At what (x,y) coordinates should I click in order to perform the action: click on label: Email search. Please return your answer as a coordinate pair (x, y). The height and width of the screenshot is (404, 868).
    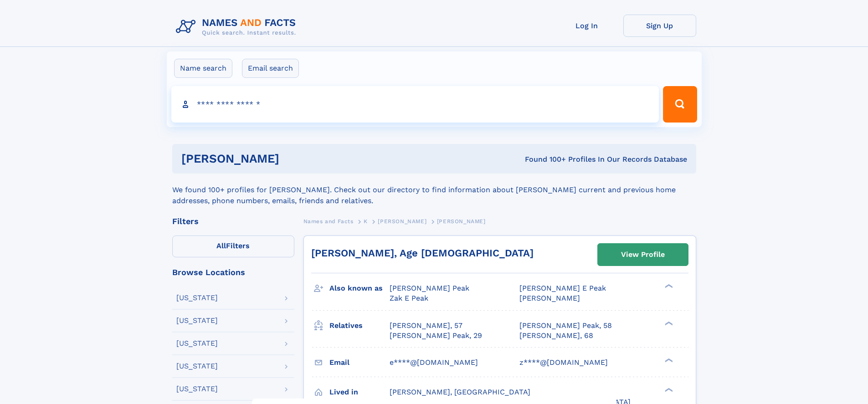
    Looking at the image, I should click on (270, 68).